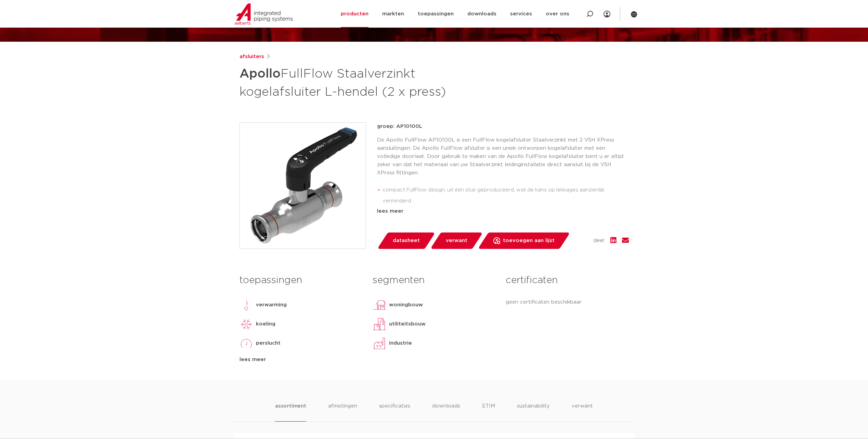  What do you see at coordinates (456, 241) in the screenshot?
I see `a: verwant` at bounding box center [456, 241].